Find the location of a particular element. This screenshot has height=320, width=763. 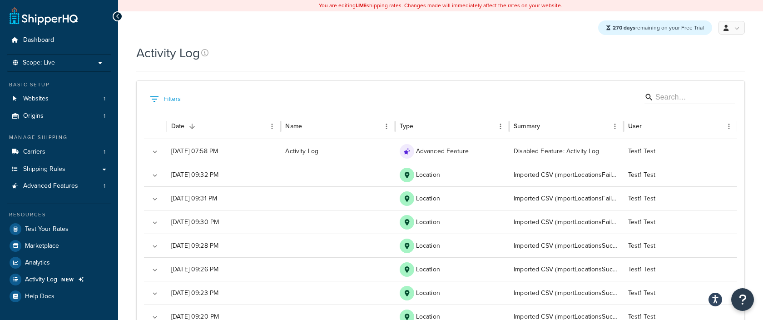

a: Origins 1 is located at coordinates (59, 116).